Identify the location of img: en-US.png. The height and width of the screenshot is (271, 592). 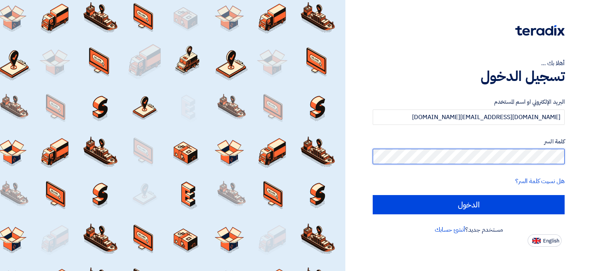
(536, 240).